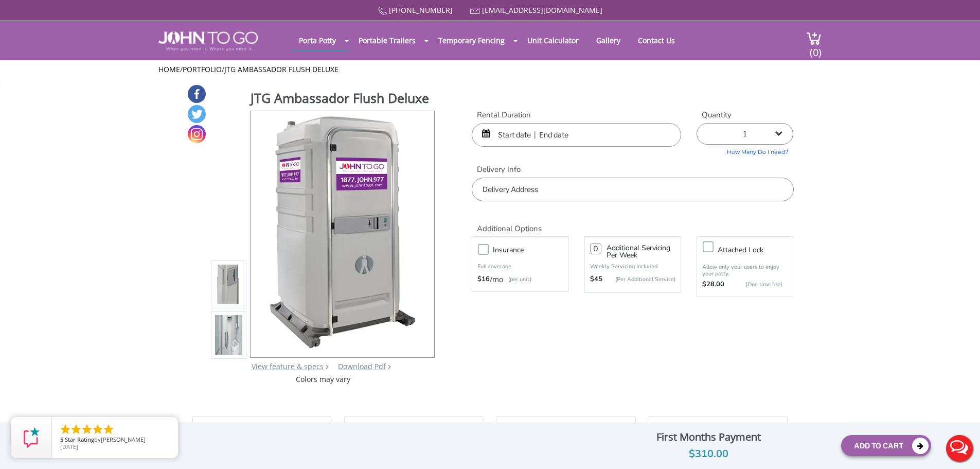 The image size is (980, 469). Describe the element at coordinates (756, 285) in the screenshot. I see `p: {One time fee}` at that location.